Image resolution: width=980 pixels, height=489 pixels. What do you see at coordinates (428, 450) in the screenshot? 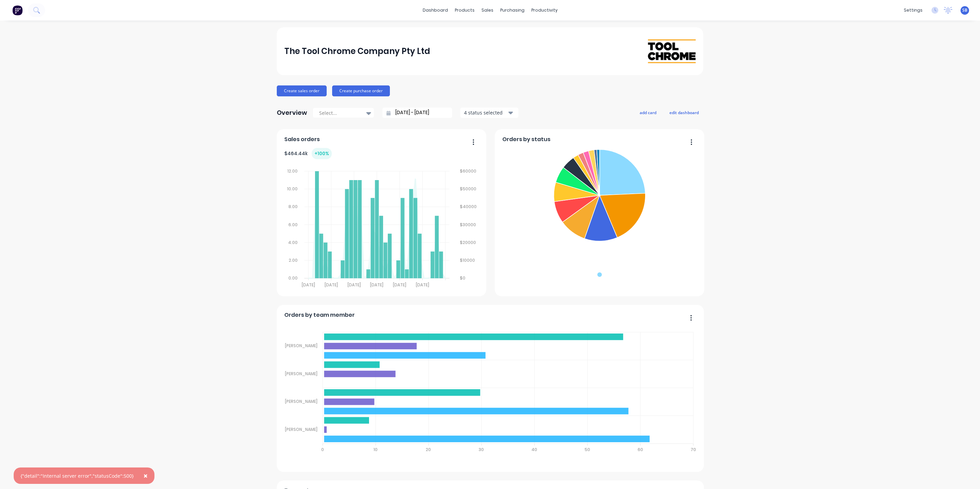
I see `tspan: 20` at bounding box center [428, 450].